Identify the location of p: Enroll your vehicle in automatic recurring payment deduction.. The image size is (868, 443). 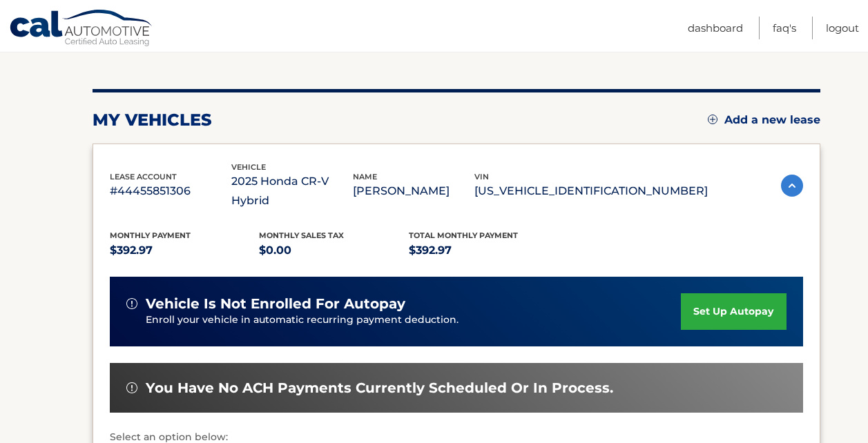
(414, 320).